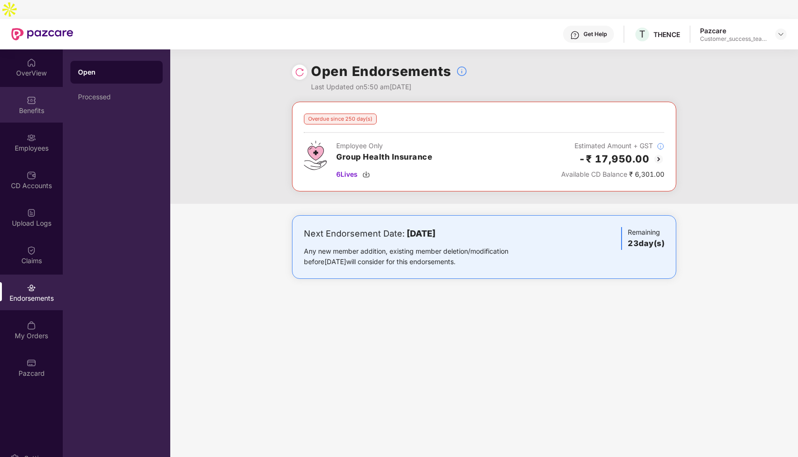  What do you see at coordinates (31, 138) in the screenshot?
I see `img: svg+xml;base64,PHN2ZyBpZD0iRW1wbG95ZWVzIiB4bWxucz0iaHR0cDovL3d3dy53My5vcmcvMjAwMC9zdmciIHdpZHRoPS...` at bounding box center [31, 138].